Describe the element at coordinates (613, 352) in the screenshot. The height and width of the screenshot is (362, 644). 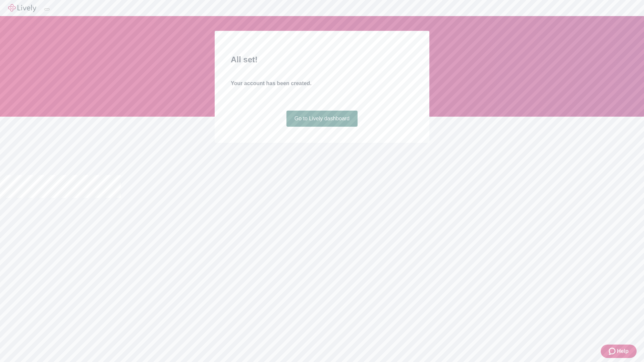
I see `svg: Zendesk support icon` at that location.